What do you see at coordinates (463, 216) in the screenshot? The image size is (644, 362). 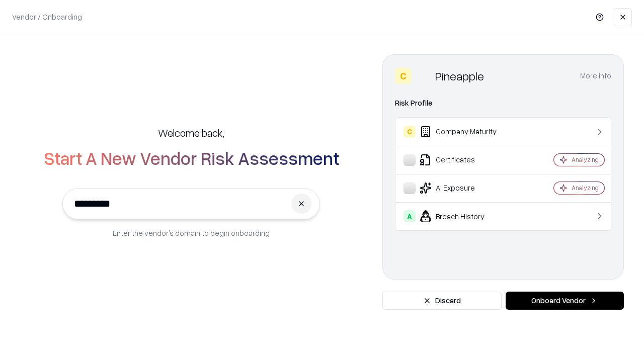 I see `div: Breach History` at bounding box center [463, 216].